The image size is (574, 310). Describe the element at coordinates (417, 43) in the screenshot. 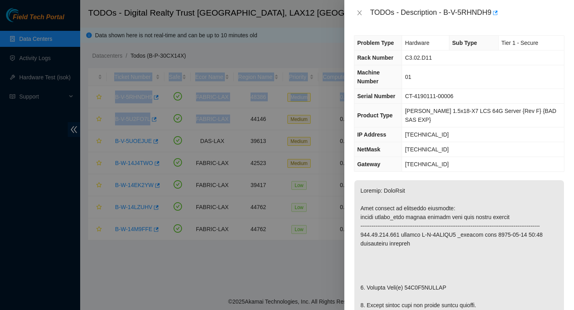

I see `span: Hardware` at that location.